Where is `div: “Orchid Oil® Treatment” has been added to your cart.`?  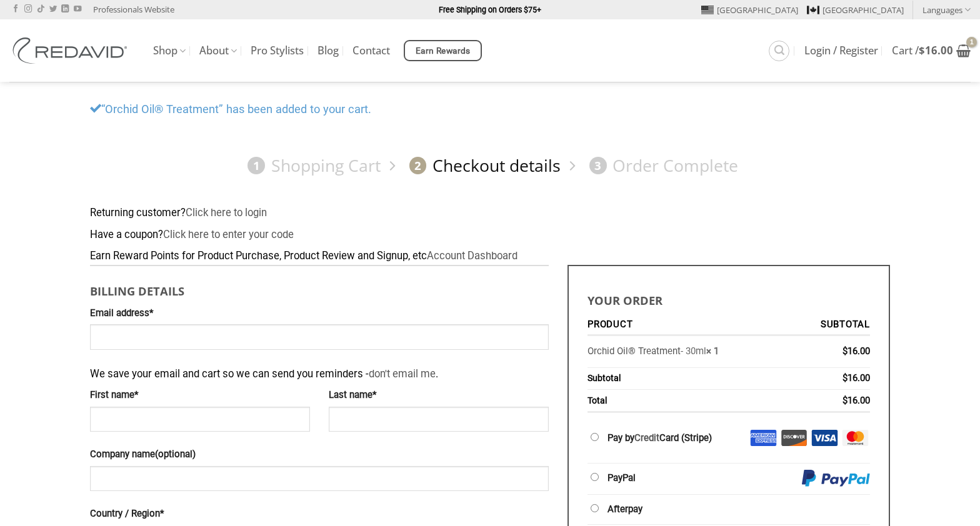 div: “Orchid Oil® Treatment” has been added to your cart. is located at coordinates (490, 109).